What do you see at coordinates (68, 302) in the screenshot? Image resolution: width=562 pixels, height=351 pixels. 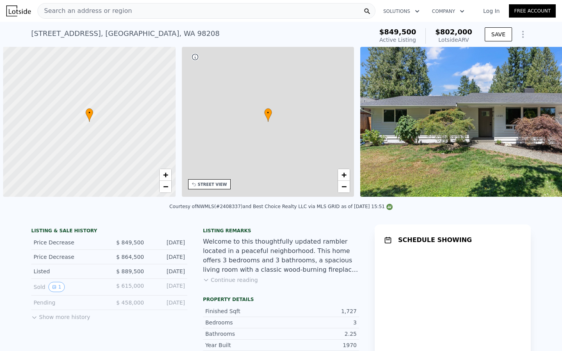 I see `div: Pending` at bounding box center [68, 302].